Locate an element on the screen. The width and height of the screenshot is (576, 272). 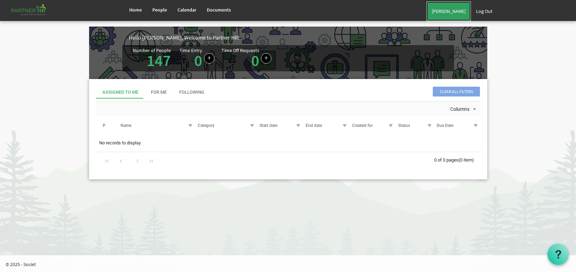
span: Documents is located at coordinates (219, 10).